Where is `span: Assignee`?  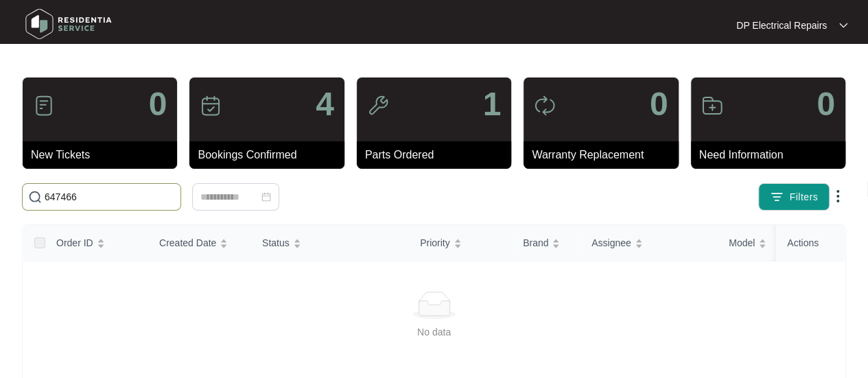
span: Assignee is located at coordinates (611, 243).